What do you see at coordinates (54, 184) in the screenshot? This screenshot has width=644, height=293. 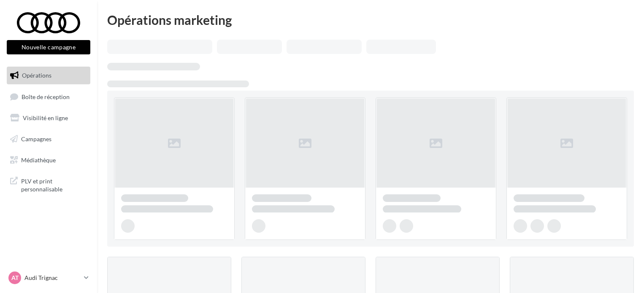 I see `span: PLV et print personnalisable` at bounding box center [54, 184].